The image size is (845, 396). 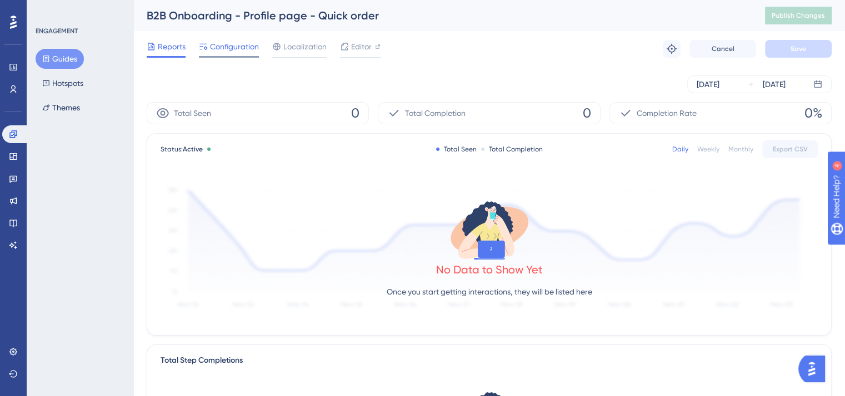 What do you see at coordinates (666, 113) in the screenshot?
I see `span: Completion Rate` at bounding box center [666, 113].